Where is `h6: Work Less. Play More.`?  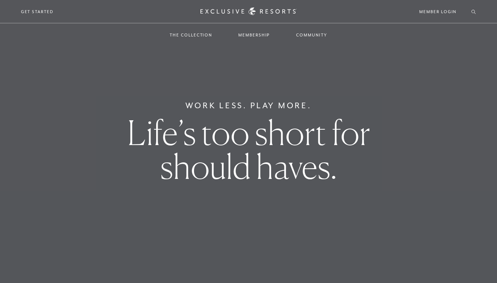
h6: Work Less. Play More. is located at coordinates (249, 106).